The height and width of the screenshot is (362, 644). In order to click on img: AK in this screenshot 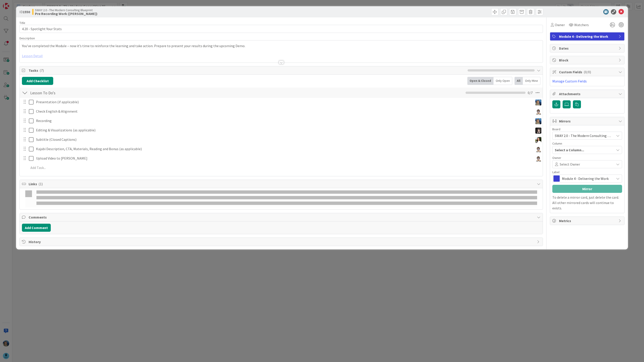, I will do `click(538, 140)`.